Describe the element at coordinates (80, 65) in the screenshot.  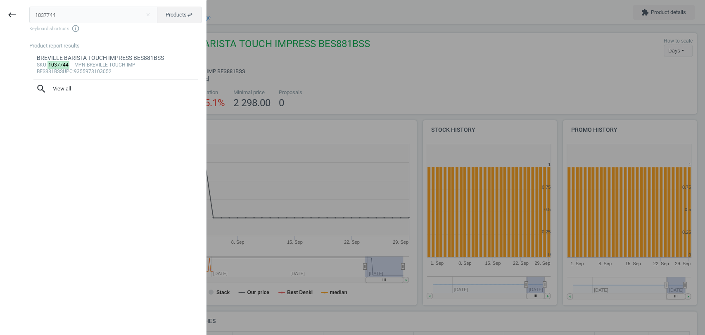
I see `span: mpn` at that location.